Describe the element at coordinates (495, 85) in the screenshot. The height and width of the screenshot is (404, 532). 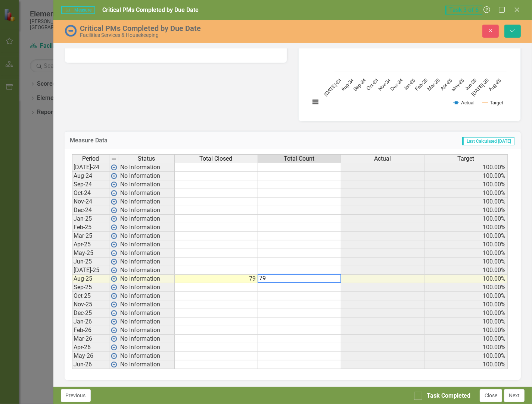
I see `text: Aug-25` at that location.